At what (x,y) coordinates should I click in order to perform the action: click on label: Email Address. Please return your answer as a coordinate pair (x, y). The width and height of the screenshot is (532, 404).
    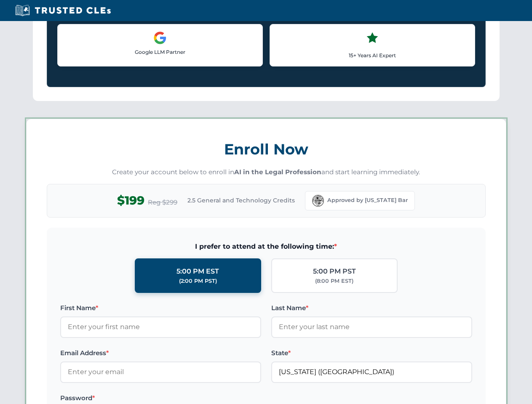
    Looking at the image, I should click on (161, 353).